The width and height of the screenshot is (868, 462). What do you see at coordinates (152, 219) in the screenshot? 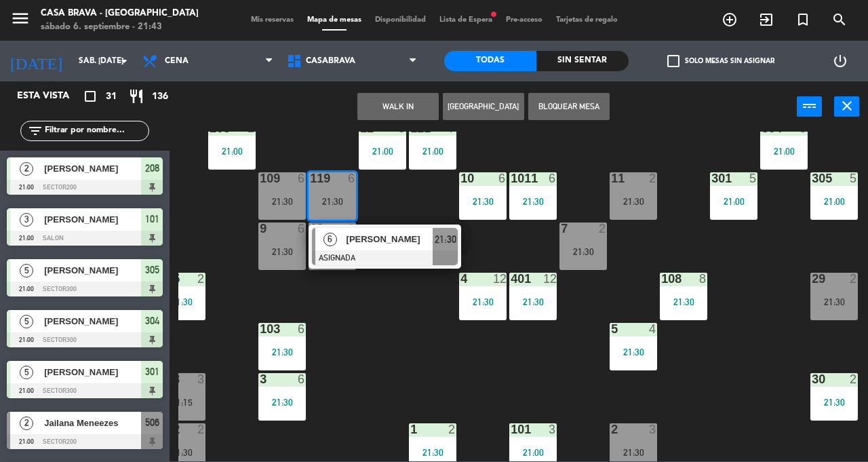
I see `span: 101` at bounding box center [152, 219].